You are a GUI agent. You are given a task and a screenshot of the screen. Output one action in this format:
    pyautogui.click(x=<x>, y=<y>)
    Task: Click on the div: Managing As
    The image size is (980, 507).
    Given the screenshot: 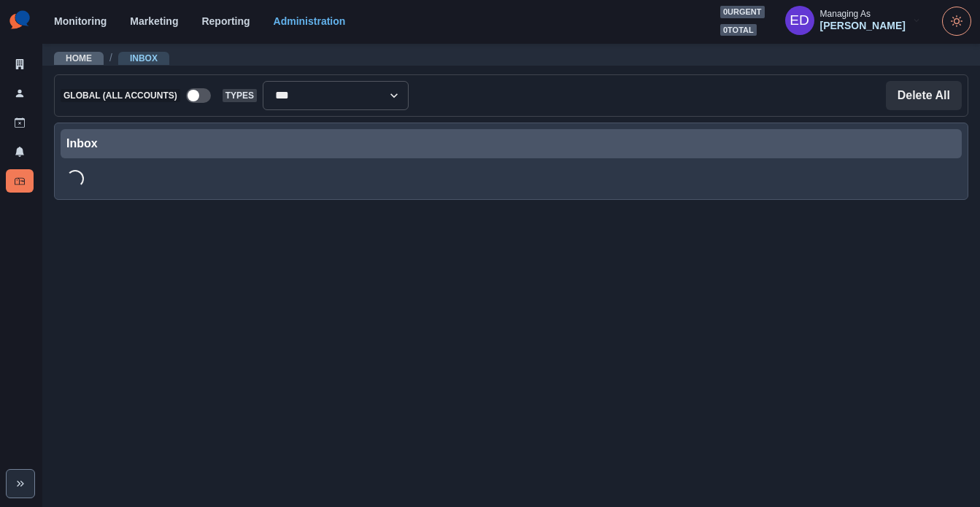 What is the action you would take?
    pyautogui.click(x=845, y=14)
    